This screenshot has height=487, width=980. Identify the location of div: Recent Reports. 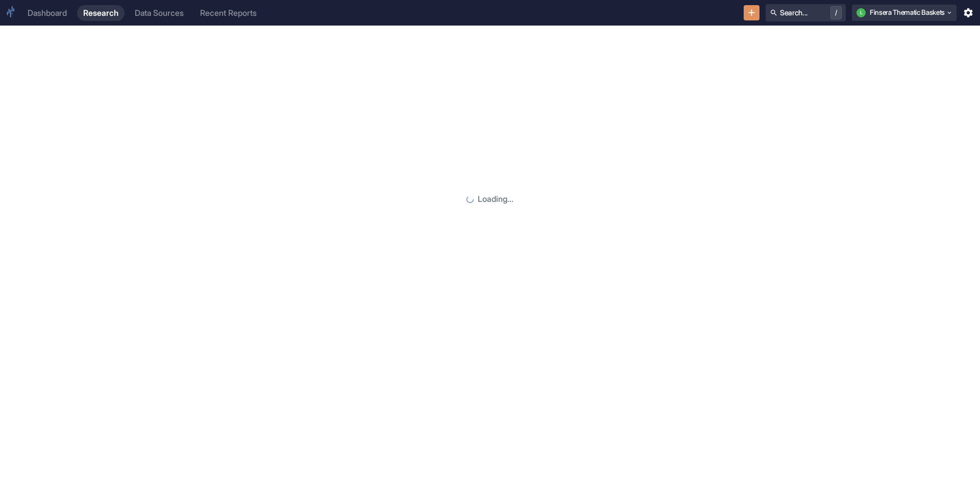
(228, 13).